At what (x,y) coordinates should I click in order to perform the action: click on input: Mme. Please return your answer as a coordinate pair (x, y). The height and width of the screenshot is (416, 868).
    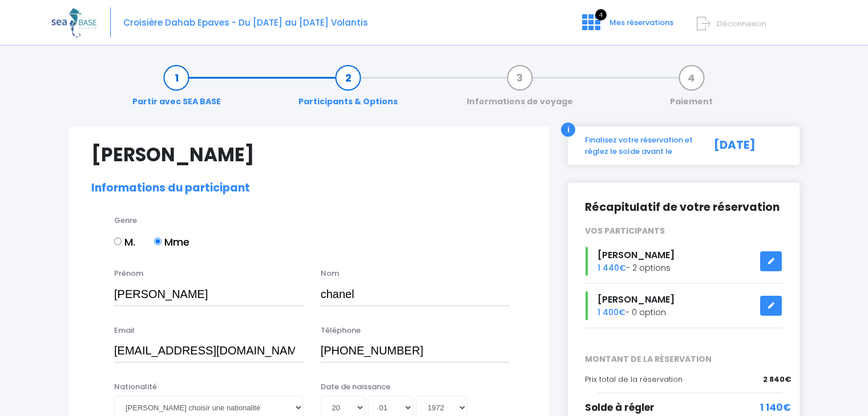
    Looking at the image, I should click on (157, 241).